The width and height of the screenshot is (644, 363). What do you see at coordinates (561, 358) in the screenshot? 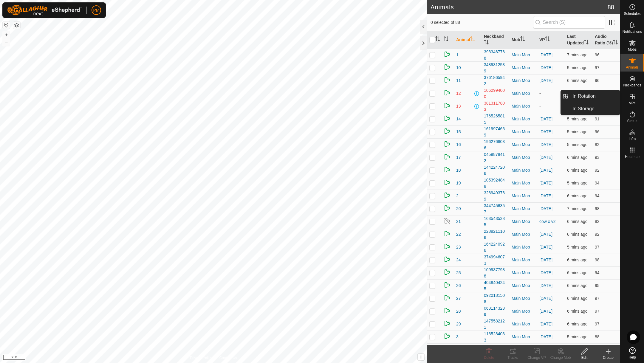
I see `div: Change Mob` at bounding box center [561, 358].